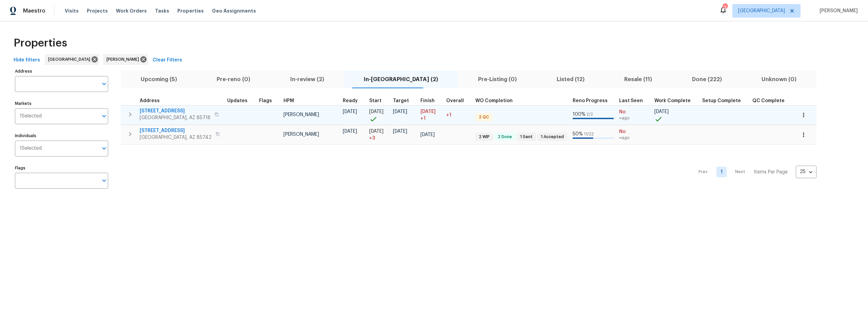 This screenshot has height=316, width=868. I want to click on td: 1 day(s) past target finish date, so click(458, 114).